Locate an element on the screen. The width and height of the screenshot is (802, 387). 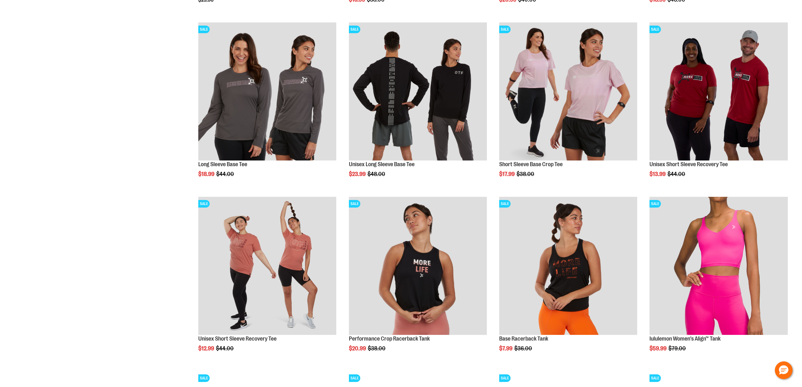
a: Unisex Long Sleeve Base Tee is located at coordinates (382, 164).